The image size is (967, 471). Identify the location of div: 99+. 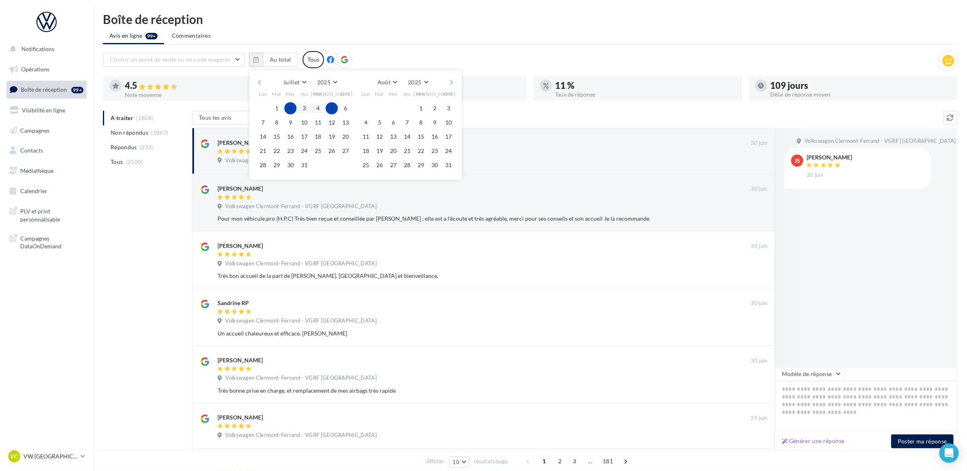
(77, 90).